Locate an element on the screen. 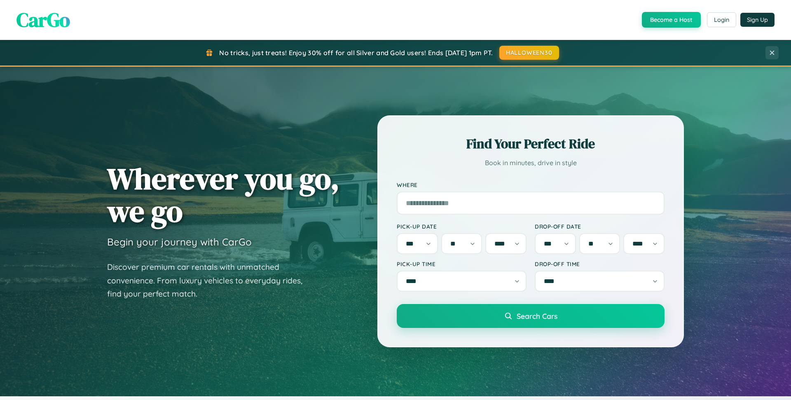 The height and width of the screenshot is (400, 791). label: Drop-off Date is located at coordinates (599, 226).